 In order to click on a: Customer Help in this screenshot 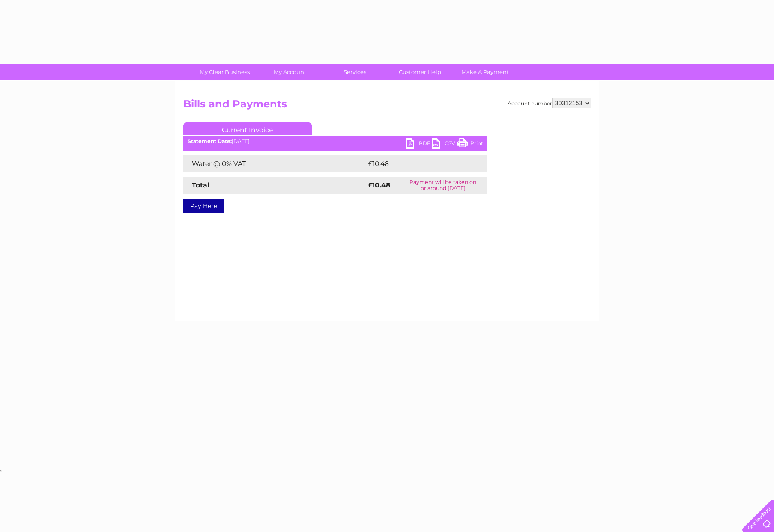, I will do `click(419, 72)`.